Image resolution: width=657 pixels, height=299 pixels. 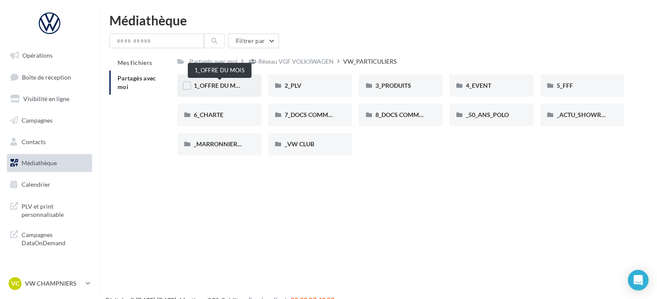 What do you see at coordinates (15, 284) in the screenshot?
I see `span: VC` at bounding box center [15, 284].